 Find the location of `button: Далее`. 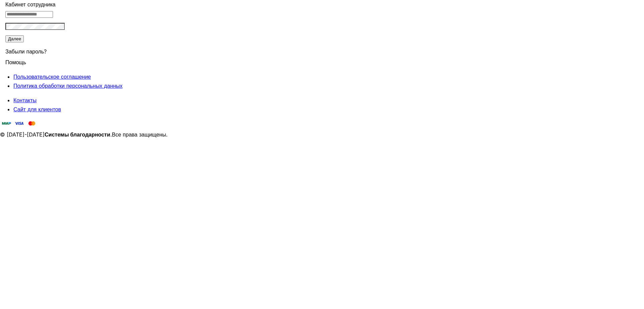

button: Далее is located at coordinates (15, 38).